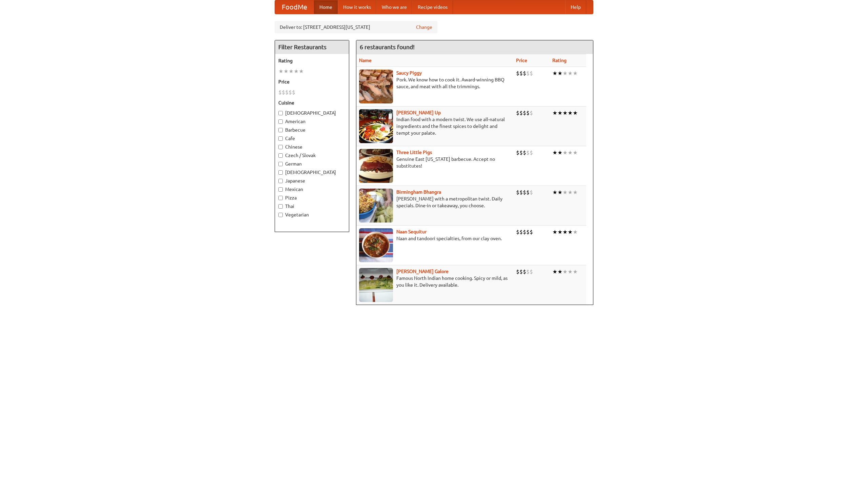 The height and width of the screenshot is (480, 868). Describe the element at coordinates (560, 61) in the screenshot. I see `a: Rating` at that location.